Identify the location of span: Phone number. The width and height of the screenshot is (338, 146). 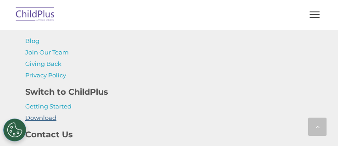
(164, 94).